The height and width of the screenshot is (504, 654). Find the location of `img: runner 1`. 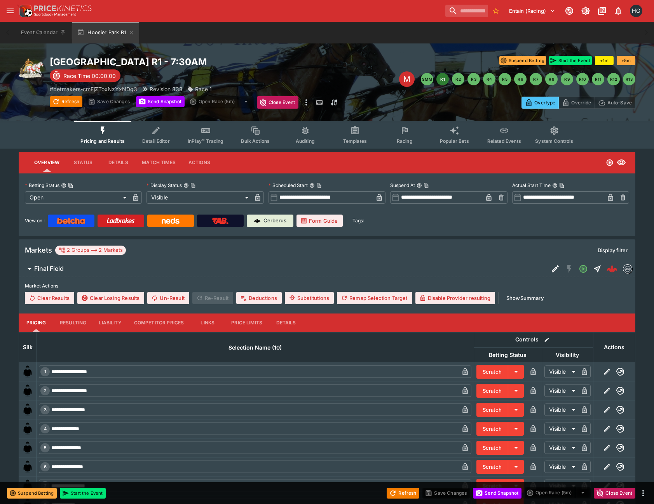

img: runner 1 is located at coordinates (28, 372).